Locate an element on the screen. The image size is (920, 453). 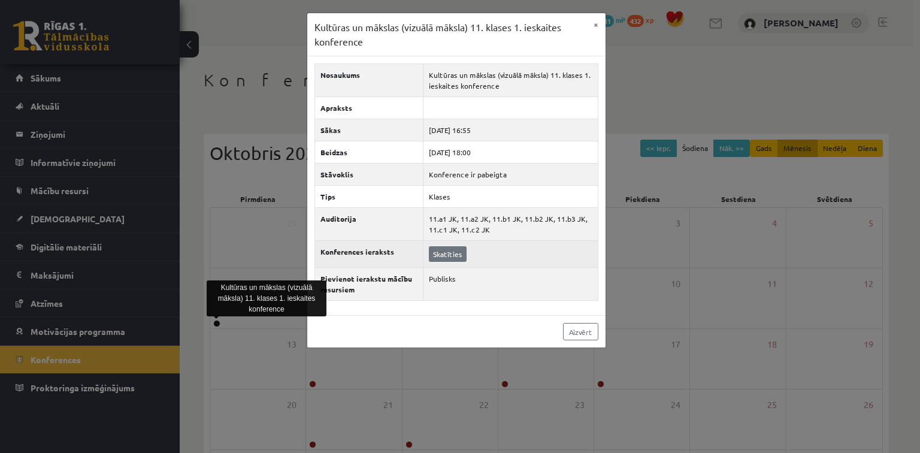
th: Konferences ieraksts is located at coordinates (369, 254).